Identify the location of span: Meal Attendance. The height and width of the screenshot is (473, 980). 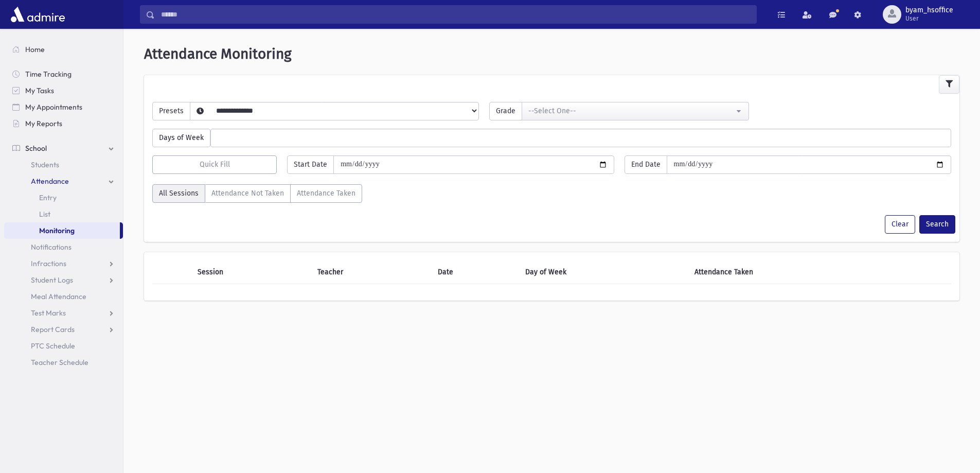
(59, 296).